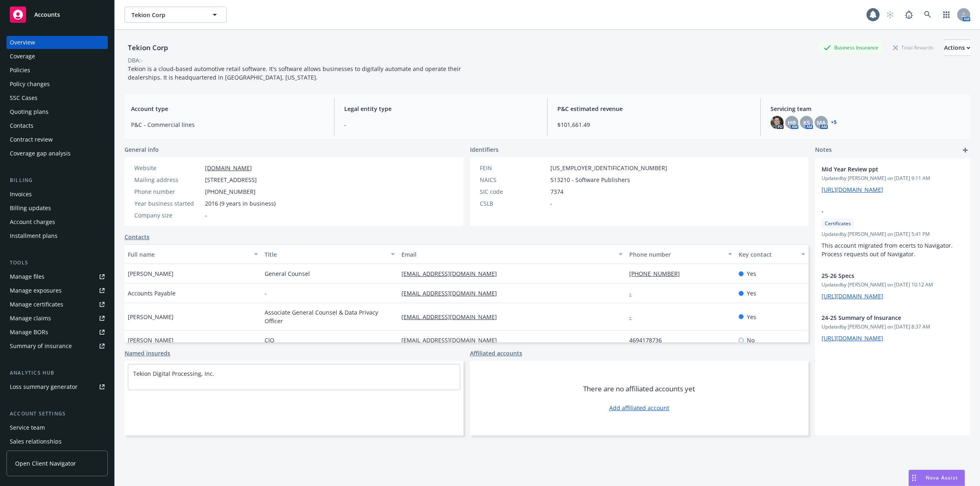 This screenshot has width=980, height=486. What do you see at coordinates (167, 15) in the screenshot?
I see `span: Tekion Corp` at bounding box center [167, 15].